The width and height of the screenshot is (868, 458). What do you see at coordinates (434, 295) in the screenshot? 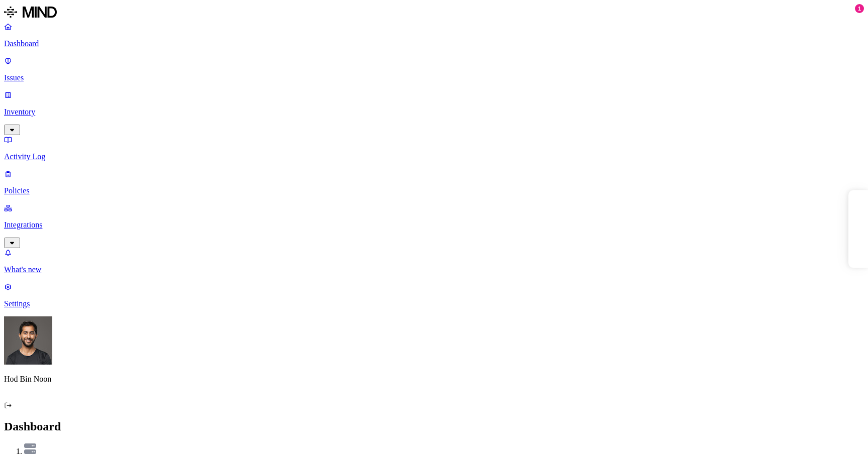
I see `a: Settings` at bounding box center [434, 295].